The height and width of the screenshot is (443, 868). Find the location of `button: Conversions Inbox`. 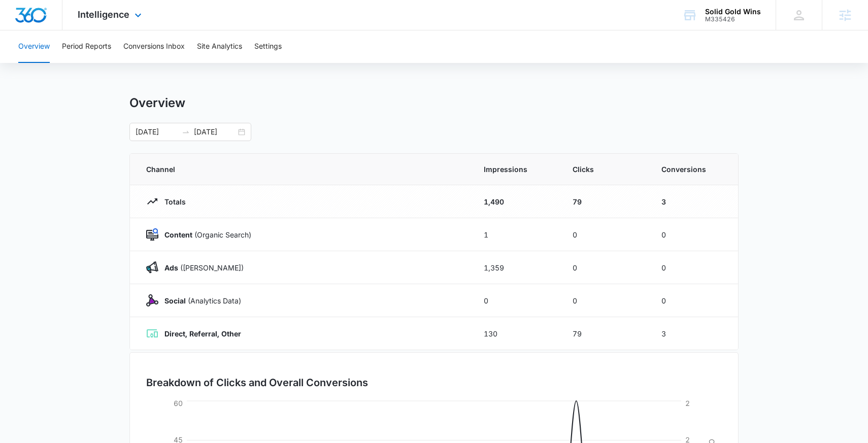

button: Conversions Inbox is located at coordinates (154, 47).